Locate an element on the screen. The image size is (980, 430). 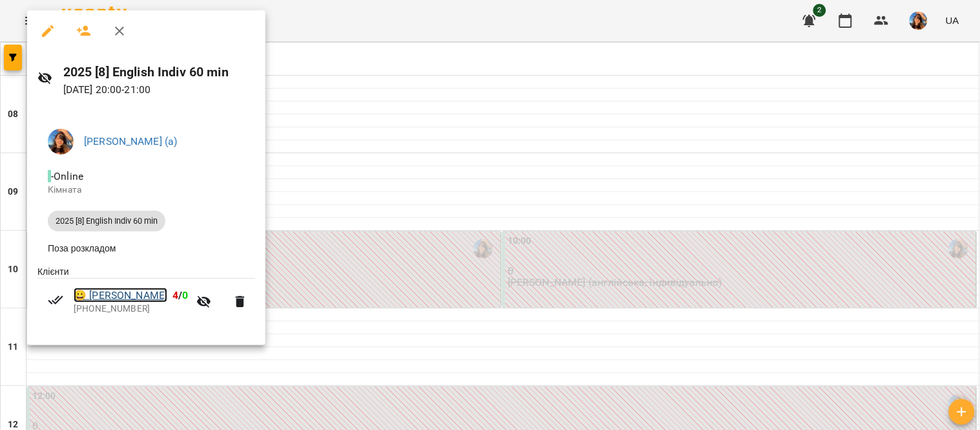
span: 4 is located at coordinates (175, 294).